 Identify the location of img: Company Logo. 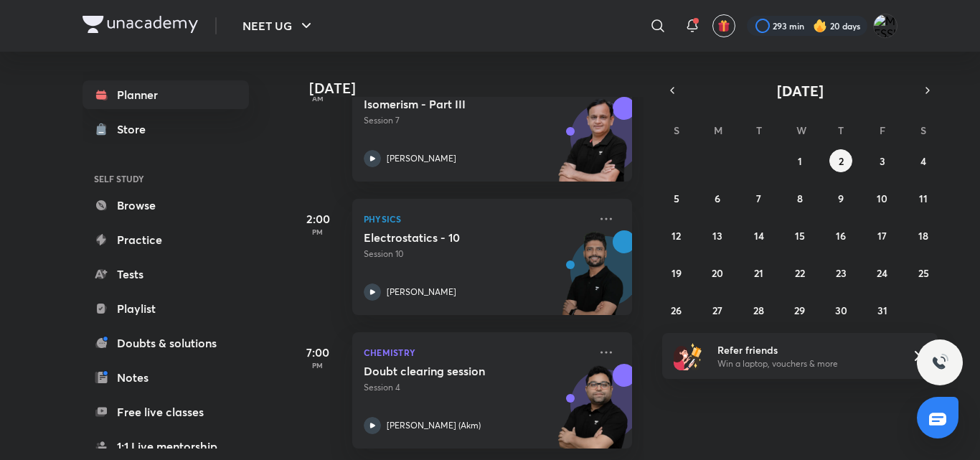
(139, 24).